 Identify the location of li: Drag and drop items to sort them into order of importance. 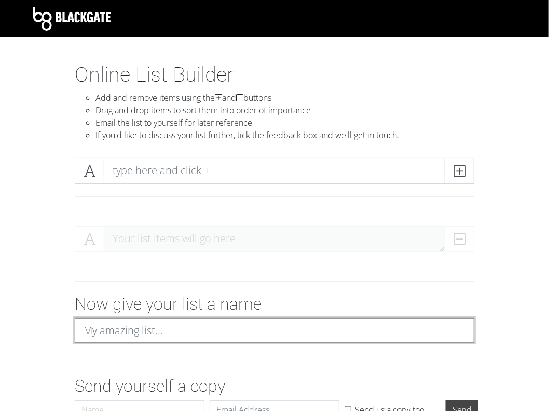
(285, 110).